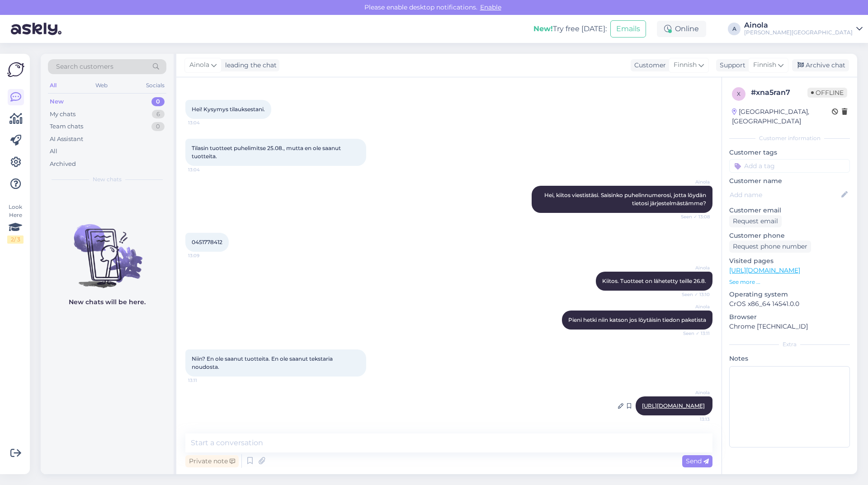 This screenshot has height=485, width=868. I want to click on div: AI Assistant, so click(66, 139).